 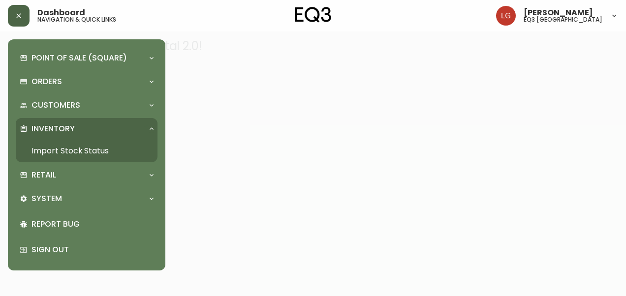 What do you see at coordinates (313, 15) in the screenshot?
I see `img: logo` at bounding box center [313, 15].